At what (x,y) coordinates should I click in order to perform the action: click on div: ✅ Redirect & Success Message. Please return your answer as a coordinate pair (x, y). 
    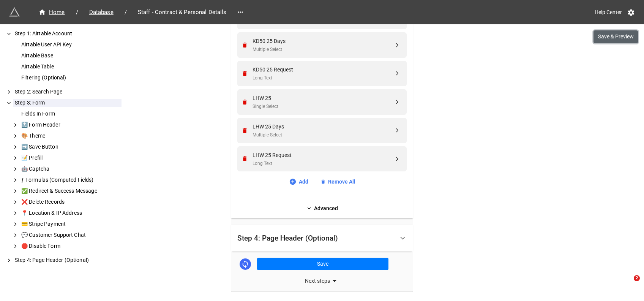
    Looking at the image, I should click on (70, 191).